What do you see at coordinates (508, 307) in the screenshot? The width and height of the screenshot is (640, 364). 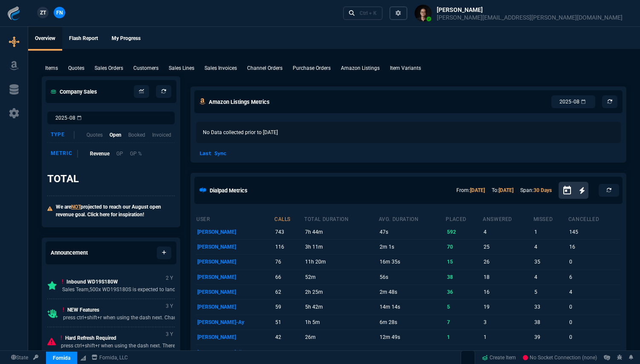 I see `p: 19` at bounding box center [508, 307].